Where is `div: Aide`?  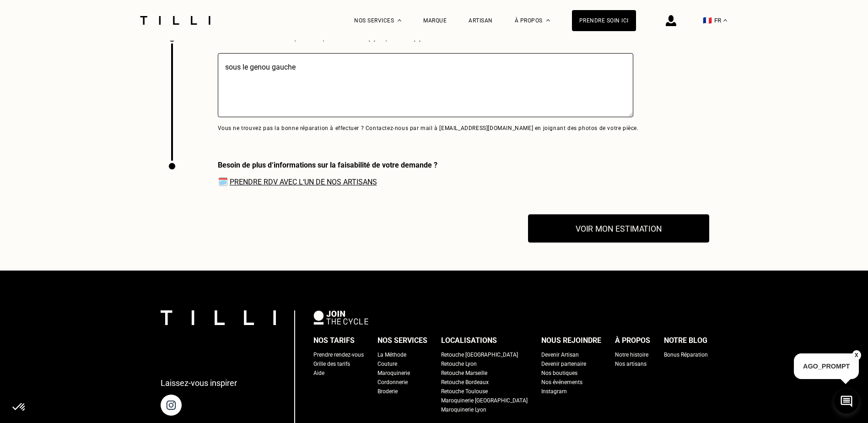 div: Aide is located at coordinates (319, 373).